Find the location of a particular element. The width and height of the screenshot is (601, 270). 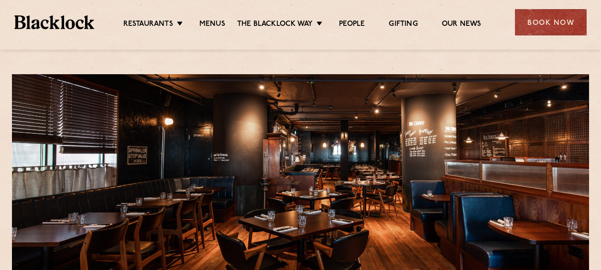

a: Our News is located at coordinates (461, 25).